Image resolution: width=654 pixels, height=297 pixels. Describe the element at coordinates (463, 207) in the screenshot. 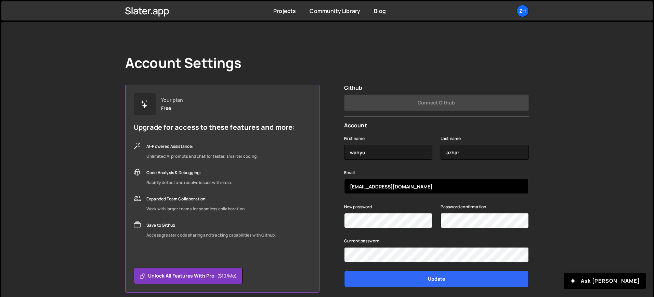

I see `label: Password confirmation` at that location.